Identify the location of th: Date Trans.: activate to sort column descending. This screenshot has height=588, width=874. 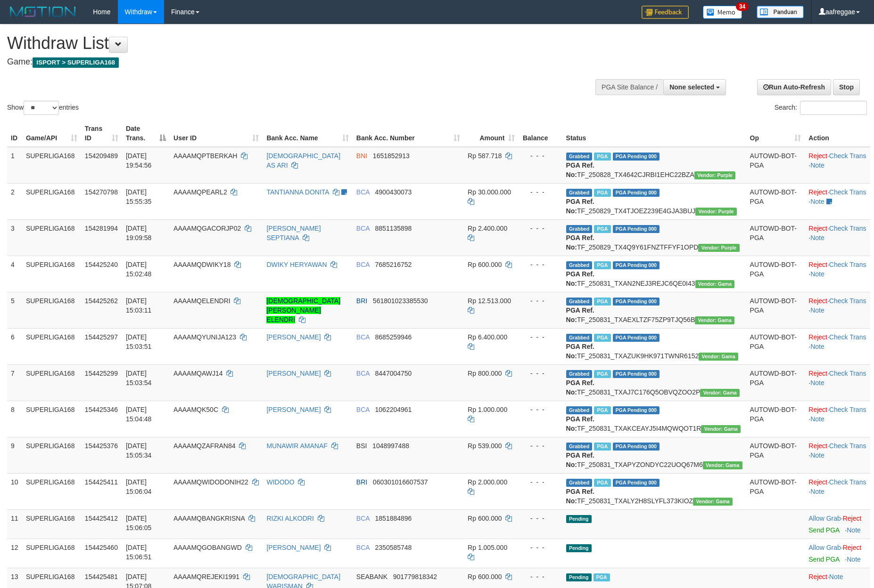
(146, 133).